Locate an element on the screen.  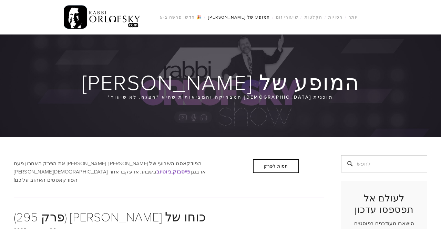
a: חסויות is located at coordinates (335, 17).